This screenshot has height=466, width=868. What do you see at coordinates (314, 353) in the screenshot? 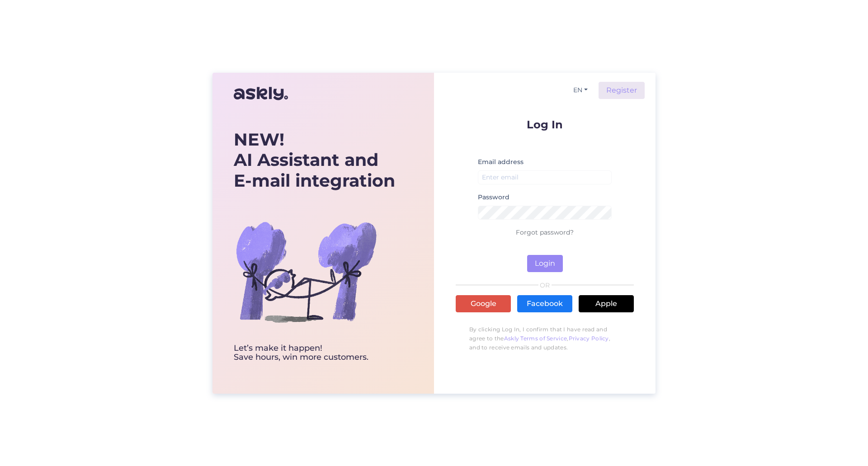
I see `div: Let’s make it happen! Save hours, win more customers.` at bounding box center [314, 353].